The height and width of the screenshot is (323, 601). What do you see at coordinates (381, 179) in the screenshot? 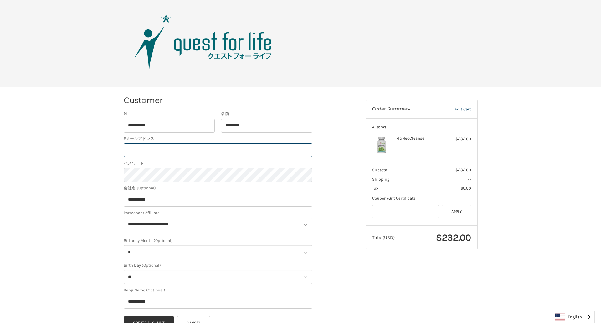
I see `span: Shipping` at bounding box center [381, 179].